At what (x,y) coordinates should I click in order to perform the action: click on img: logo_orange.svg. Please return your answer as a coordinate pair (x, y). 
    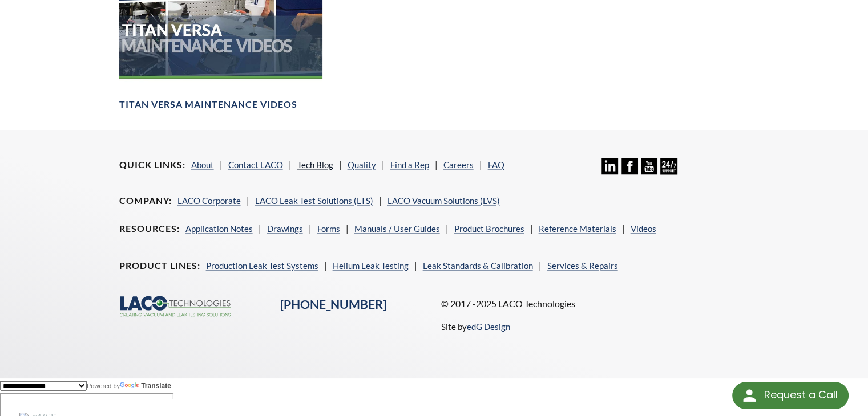
    Looking at the image, I should click on (23, 23).